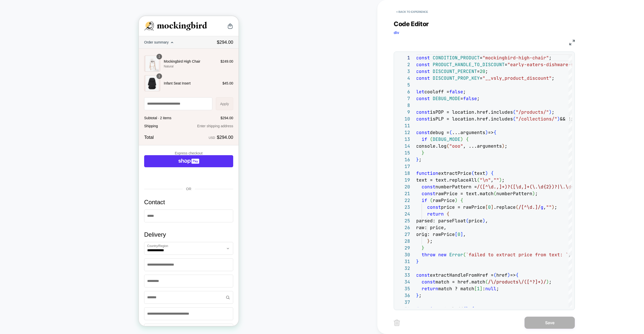 The width and height of the screenshot is (644, 334). What do you see at coordinates (456, 78) in the screenshot?
I see `span: DISCOUNT_PROP_KEY` at bounding box center [456, 78].